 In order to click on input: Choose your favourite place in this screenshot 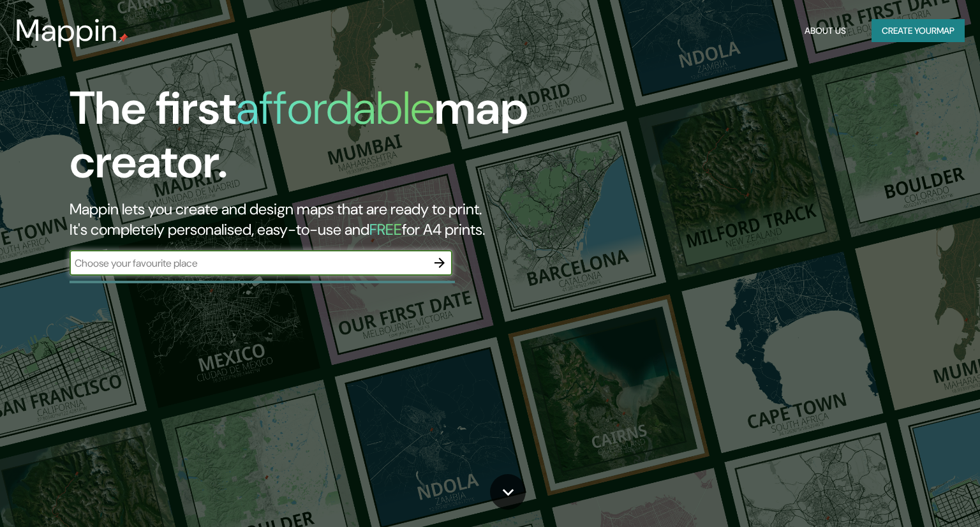, I will do `click(248, 263)`.